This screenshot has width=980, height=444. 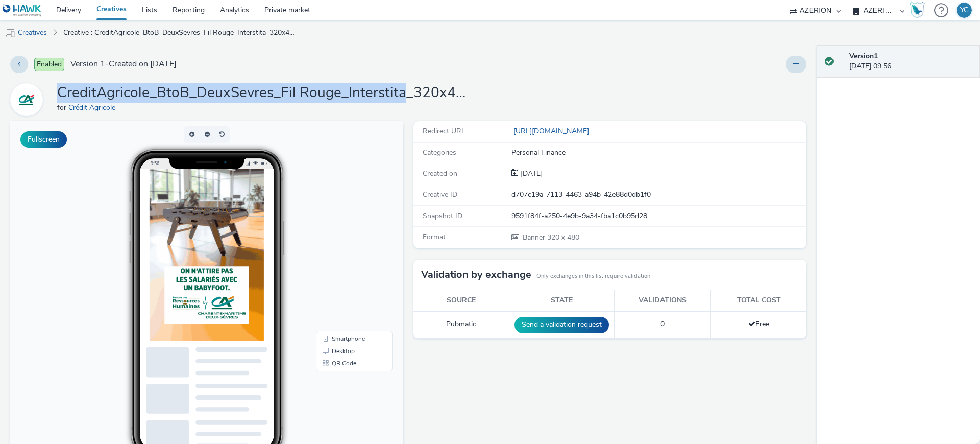 I want to click on h1: CreditAgricole_BtoB_DeuxSevres_Fil Rouge_Interstita_320x480_Sept25, so click(x=262, y=93).